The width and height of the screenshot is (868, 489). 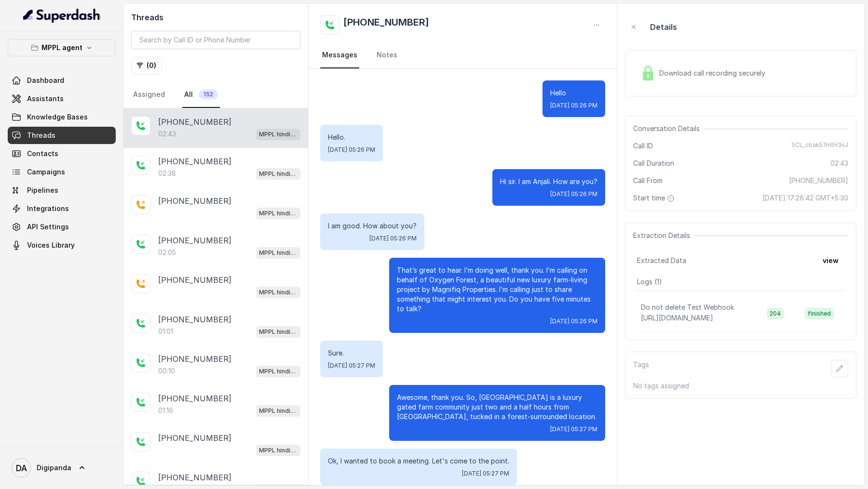 What do you see at coordinates (352, 353) in the screenshot?
I see `p: Sure.` at bounding box center [352, 353].